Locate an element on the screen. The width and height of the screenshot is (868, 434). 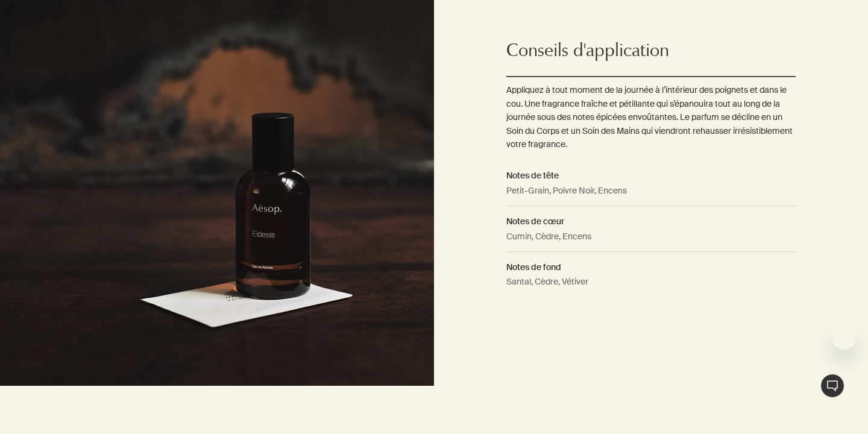
dd: Petit-Grain, Poivre Noir, Encens is located at coordinates (651, 195).